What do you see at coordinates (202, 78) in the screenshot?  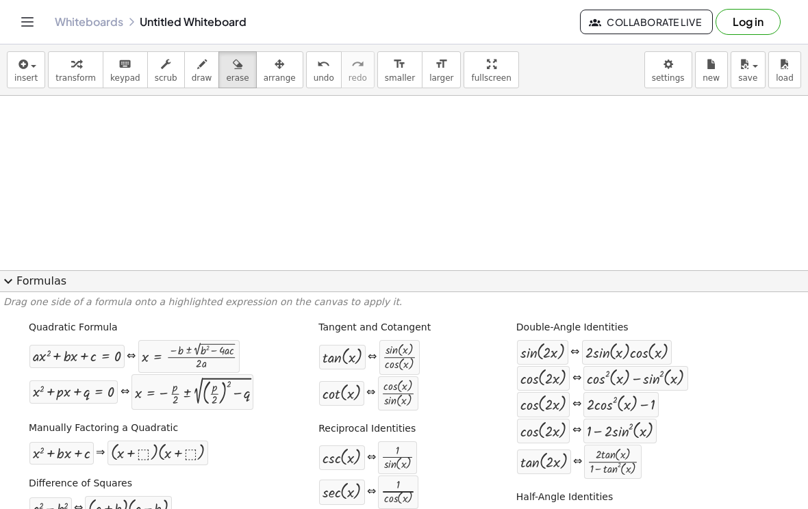 I see `span: draw` at bounding box center [202, 78].